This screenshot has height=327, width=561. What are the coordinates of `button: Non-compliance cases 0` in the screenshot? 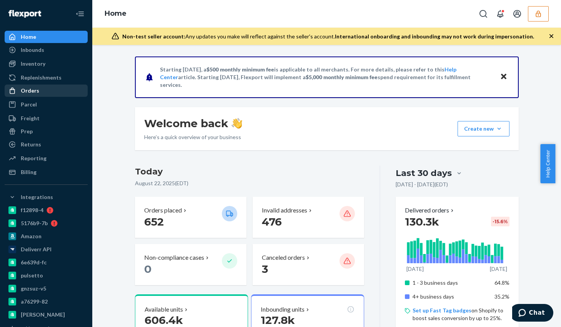 It's located at (191, 264).